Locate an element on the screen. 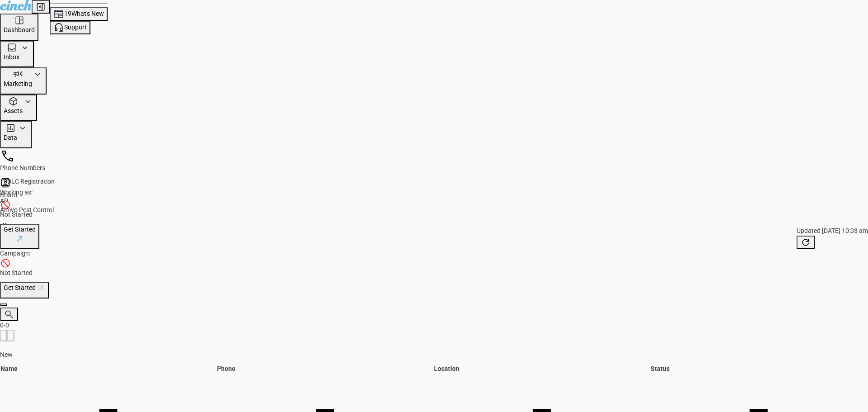 This screenshot has width=868, height=412. p: Assets is located at coordinates (13, 111).